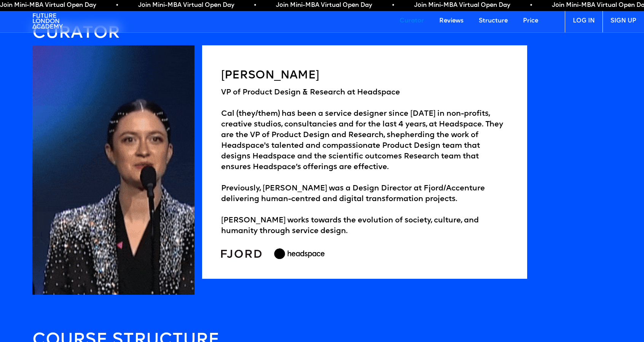  What do you see at coordinates (451, 21) in the screenshot?
I see `a: Reviews` at bounding box center [451, 21].